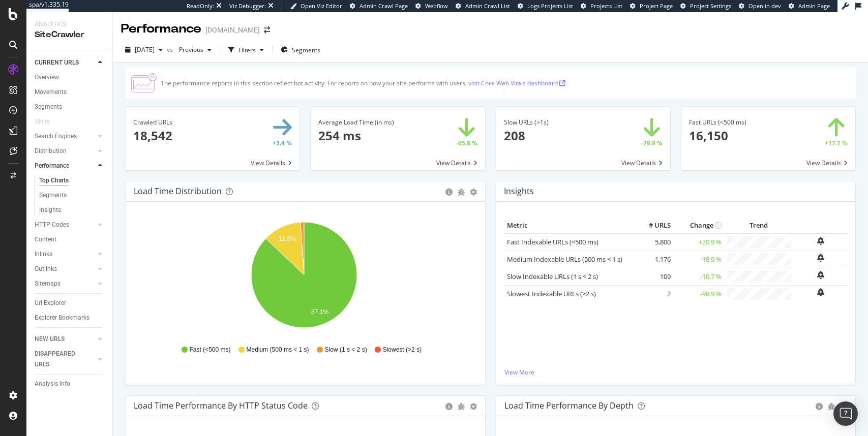 This screenshot has width=868, height=436. I want to click on td: 1,176, so click(653, 260).